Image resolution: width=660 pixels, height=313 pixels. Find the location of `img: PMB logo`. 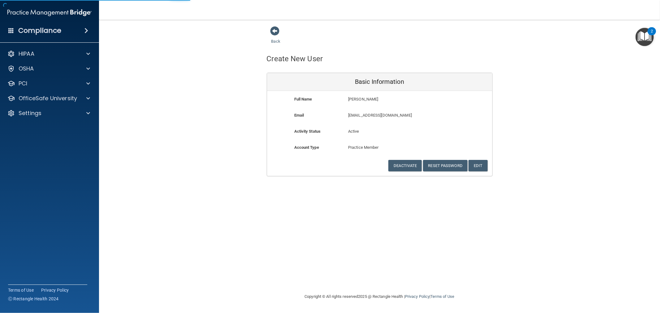

img: PMB logo is located at coordinates (49, 13).